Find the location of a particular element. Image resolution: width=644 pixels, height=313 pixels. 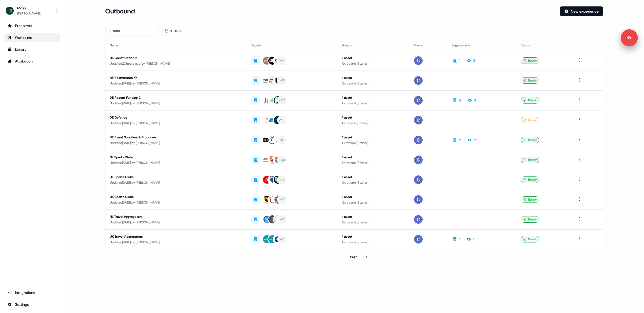

div: DE Sports Clubs is located at coordinates (176, 177).